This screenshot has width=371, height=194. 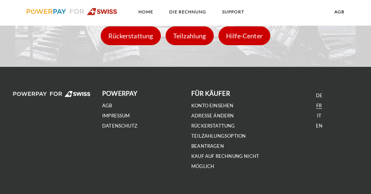 What do you see at coordinates (319, 96) in the screenshot?
I see `a: DE` at bounding box center [319, 96].